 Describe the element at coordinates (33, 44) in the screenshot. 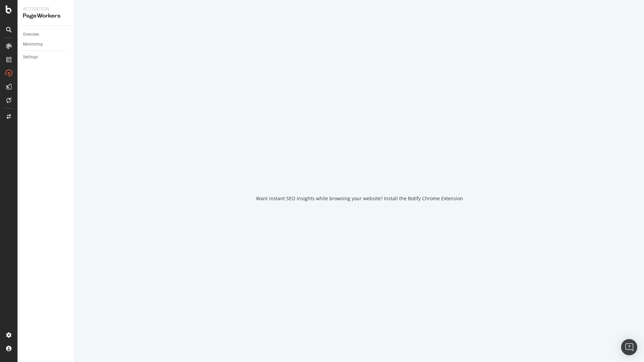

I see `div: Monitoring` at that location.